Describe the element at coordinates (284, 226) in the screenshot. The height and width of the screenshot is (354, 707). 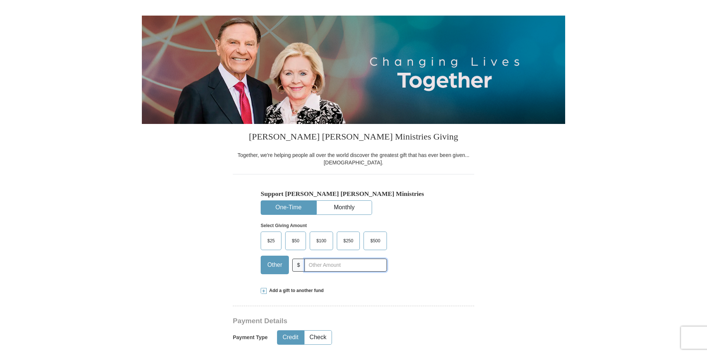
I see `strong: Select Giving Amount` at that location.